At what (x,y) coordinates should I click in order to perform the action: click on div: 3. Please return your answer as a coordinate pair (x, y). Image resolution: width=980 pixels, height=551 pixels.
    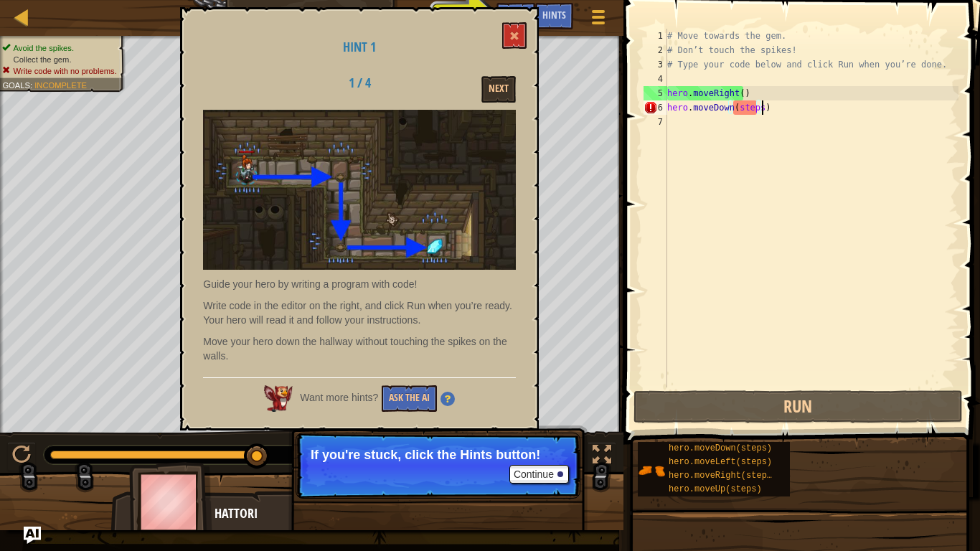
    Looking at the image, I should click on (655, 64).